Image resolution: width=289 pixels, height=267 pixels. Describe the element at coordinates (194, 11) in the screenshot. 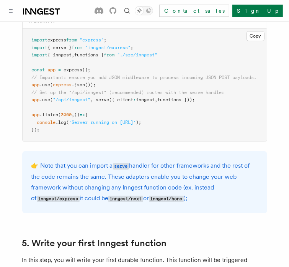

I see `a: Contact sales` at that location.